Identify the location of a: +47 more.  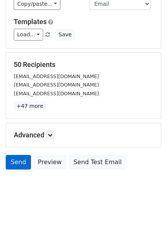
(30, 106).